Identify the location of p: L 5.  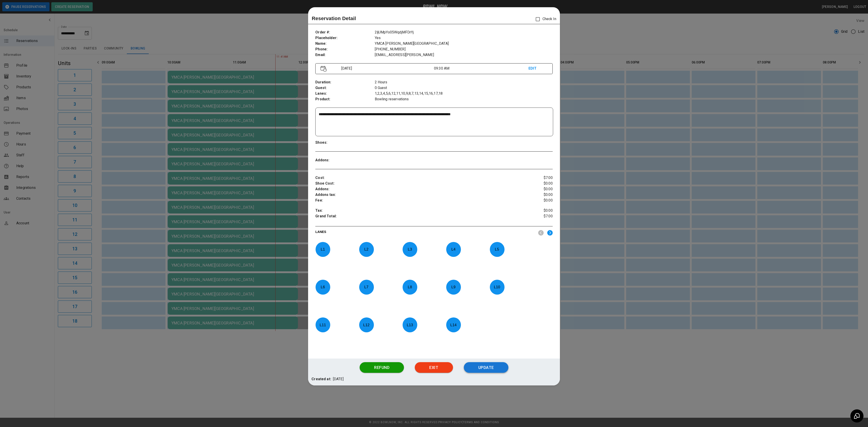
(497, 249).